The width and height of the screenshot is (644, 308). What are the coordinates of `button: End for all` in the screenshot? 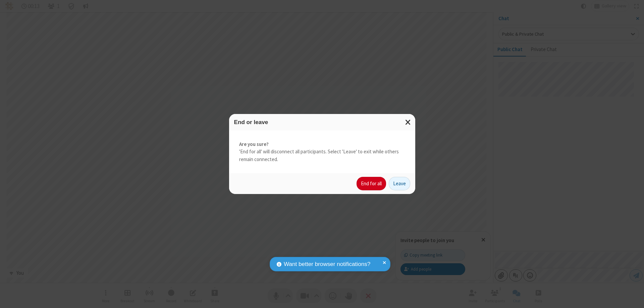 It's located at (371, 183).